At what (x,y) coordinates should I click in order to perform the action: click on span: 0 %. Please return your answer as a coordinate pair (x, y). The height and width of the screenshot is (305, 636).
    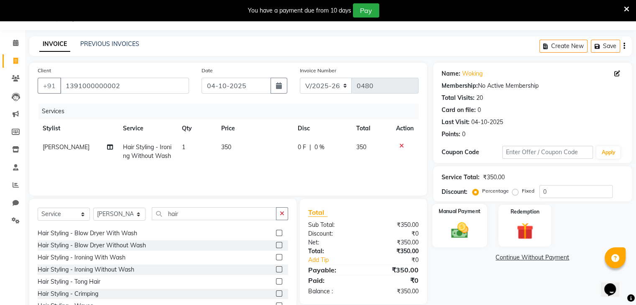
    Looking at the image, I should click on (319, 147).